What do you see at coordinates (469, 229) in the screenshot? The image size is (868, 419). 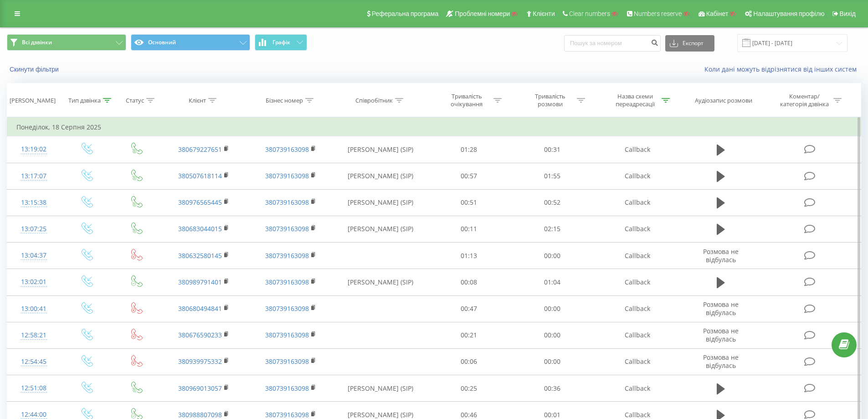 I see `td: 00:11` at bounding box center [469, 229].